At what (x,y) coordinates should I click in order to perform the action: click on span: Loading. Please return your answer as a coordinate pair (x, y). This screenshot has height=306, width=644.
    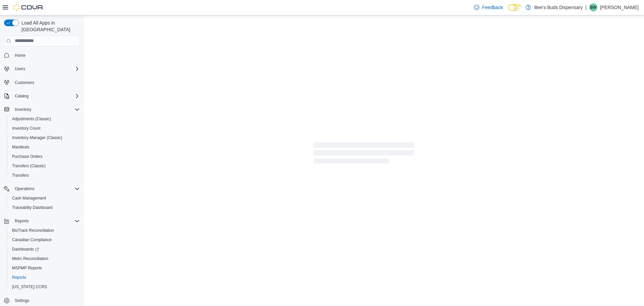
    Looking at the image, I should click on (364, 154).